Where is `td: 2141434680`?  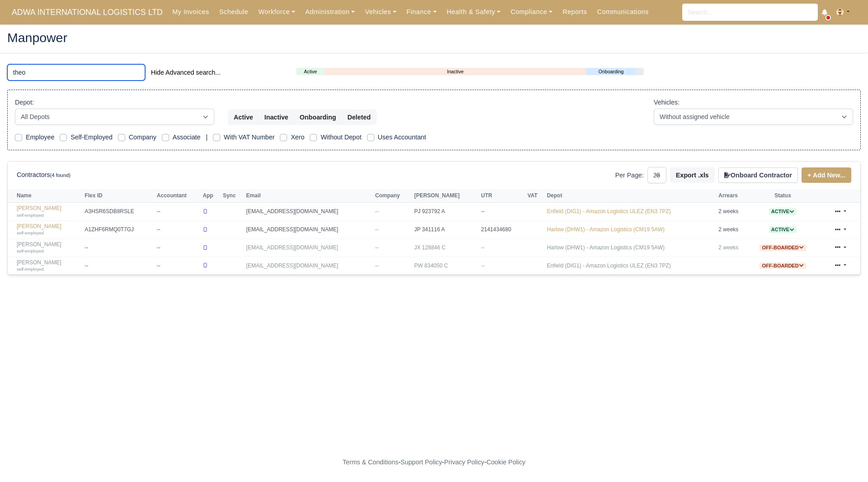 td: 2141434680 is located at coordinates (502, 230).